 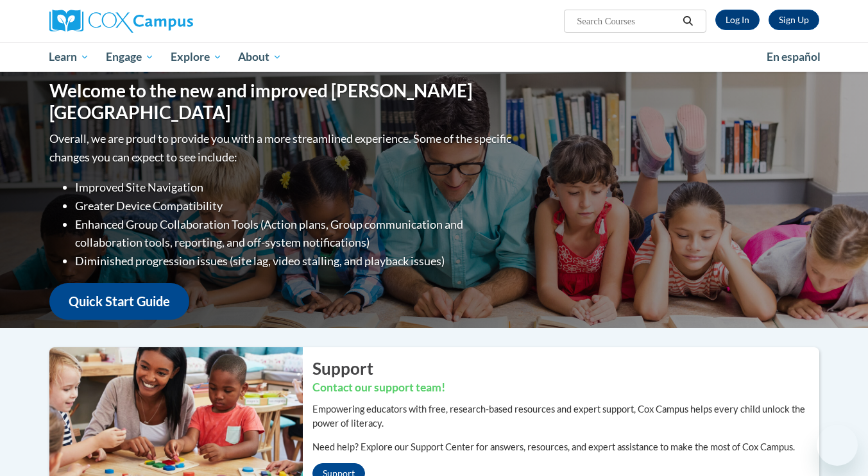 What do you see at coordinates (70, 57) in the screenshot?
I see `a: Learn` at bounding box center [70, 57].